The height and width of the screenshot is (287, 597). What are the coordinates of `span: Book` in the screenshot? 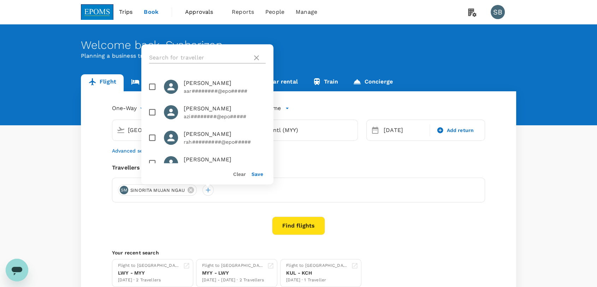 It's located at (151, 12).